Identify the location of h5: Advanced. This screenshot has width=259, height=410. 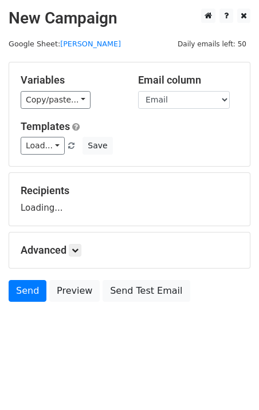
(129, 250).